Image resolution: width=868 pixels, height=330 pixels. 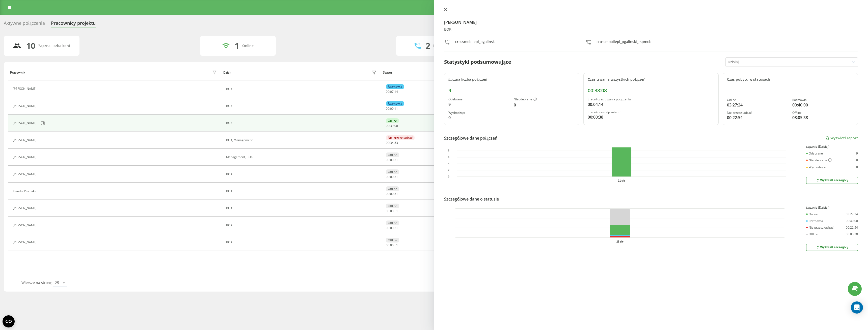 What do you see at coordinates (651, 91) in the screenshot?
I see `div: 00:38:08` at bounding box center [651, 91].